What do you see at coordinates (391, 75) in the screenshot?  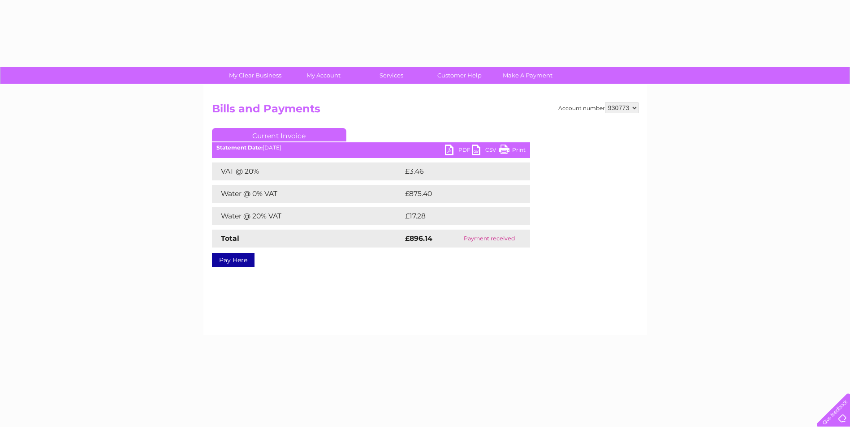 I see `a: Services` at bounding box center [391, 75].